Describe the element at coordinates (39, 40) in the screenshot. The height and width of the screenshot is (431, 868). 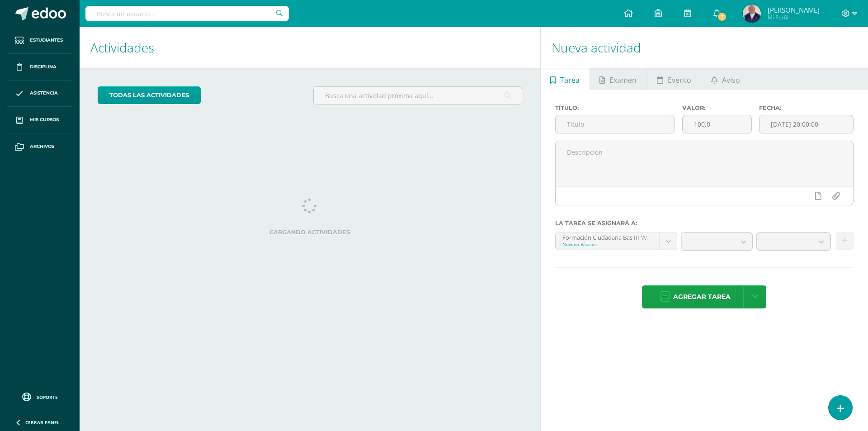
I see `a: Estudiantes` at that location.